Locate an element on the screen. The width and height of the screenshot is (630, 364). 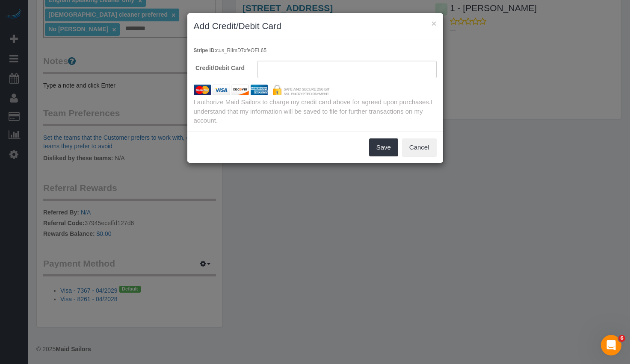
span: 6 is located at coordinates (622, 338).